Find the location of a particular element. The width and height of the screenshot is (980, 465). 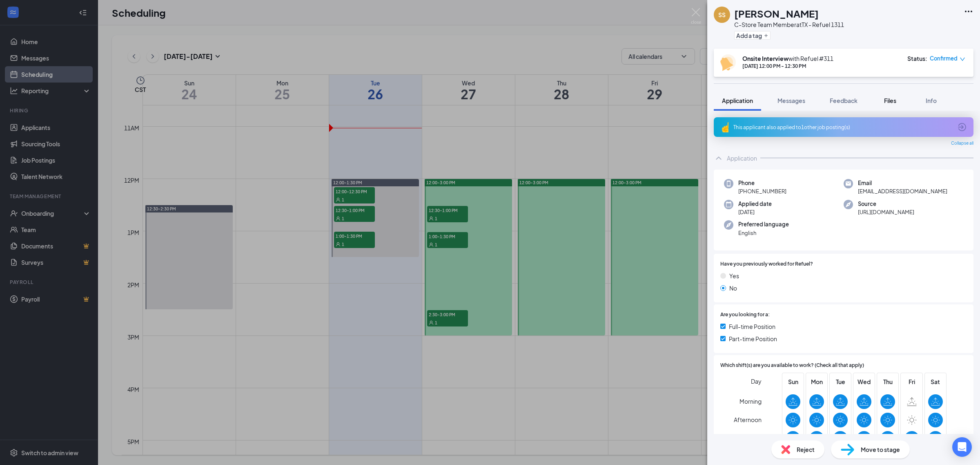

svg: Ellipses is located at coordinates (969, 11).